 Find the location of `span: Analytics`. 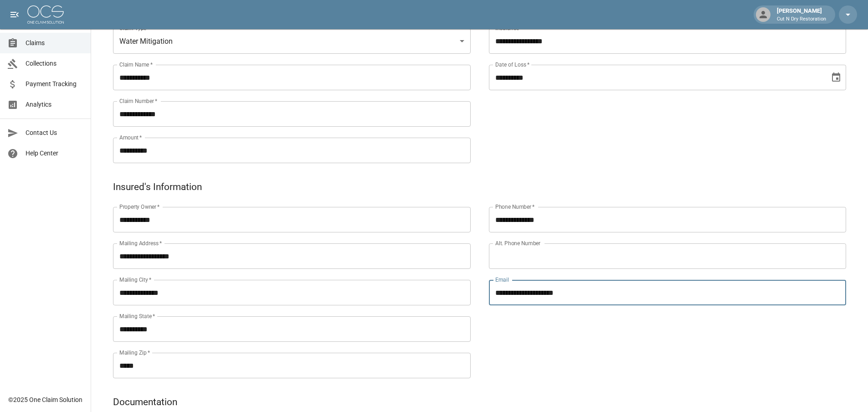

span: Analytics is located at coordinates (54, 105).